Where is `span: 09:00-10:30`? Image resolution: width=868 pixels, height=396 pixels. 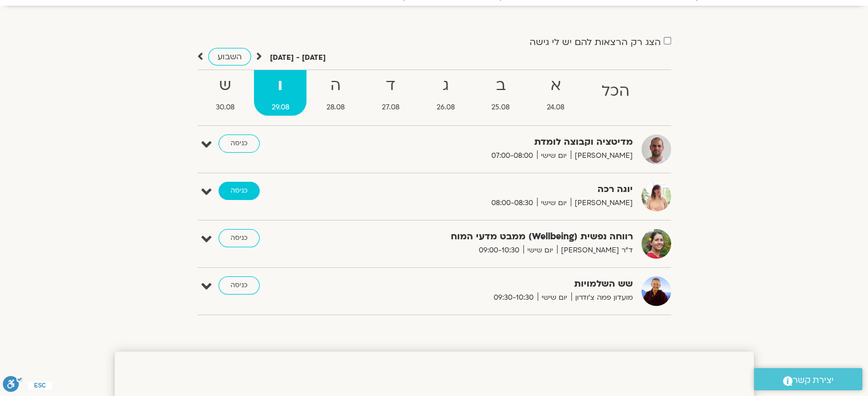
span: 09:00-10:30 is located at coordinates (499, 250).